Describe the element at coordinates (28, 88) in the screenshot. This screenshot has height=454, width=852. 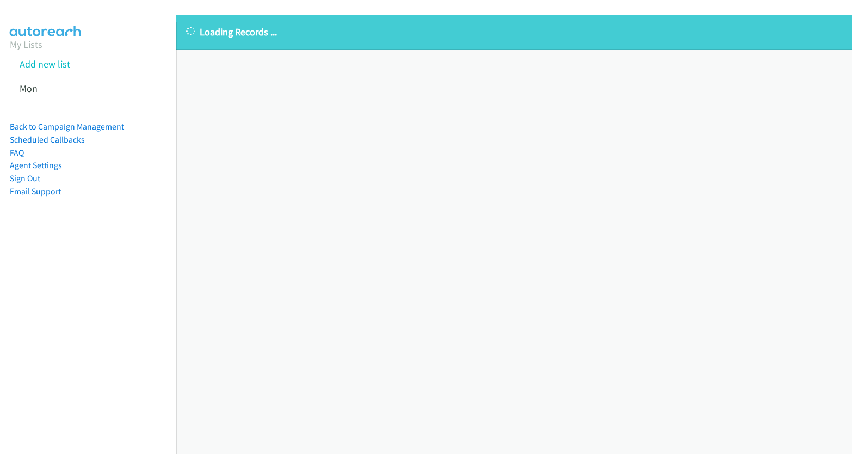
I see `a: Mon` at that location.